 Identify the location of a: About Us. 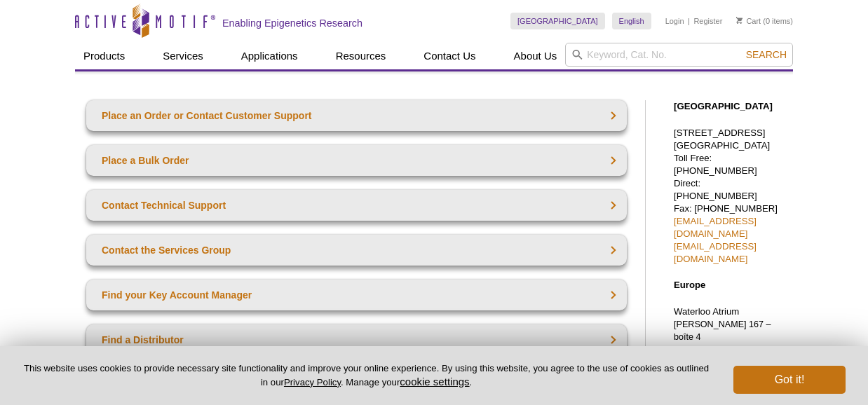
(535, 56).